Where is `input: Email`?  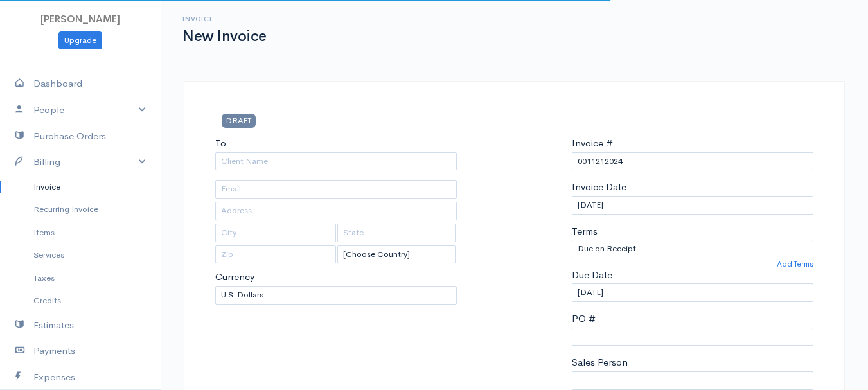 input: Email is located at coordinates (336, 188).